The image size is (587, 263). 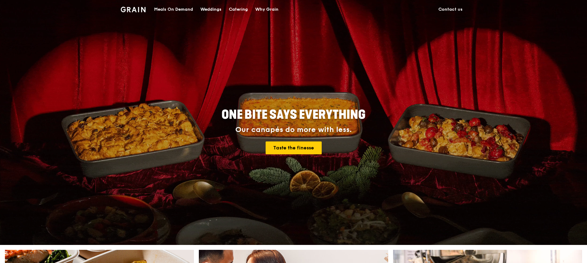 I want to click on a: Why Grain, so click(x=267, y=9).